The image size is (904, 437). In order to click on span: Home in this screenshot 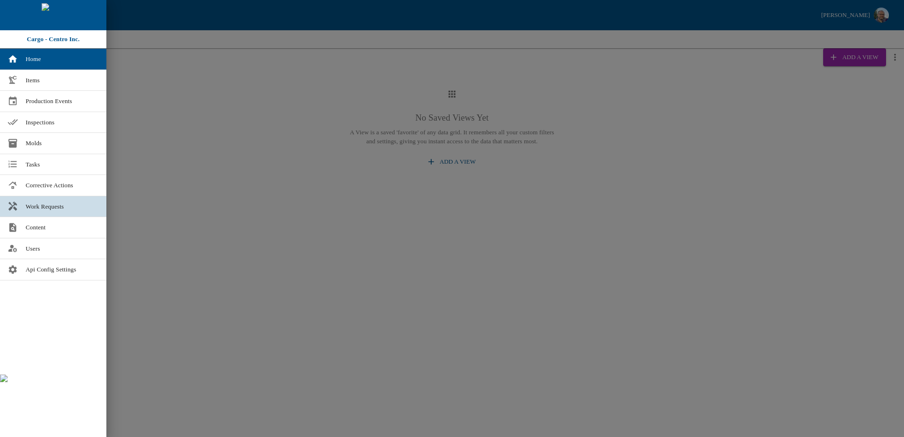, I will do `click(62, 59)`.